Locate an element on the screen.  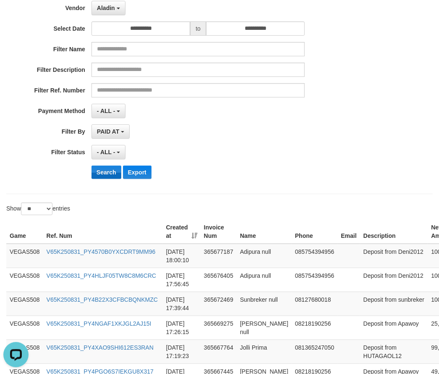
th: Game is located at coordinates (25, 232).